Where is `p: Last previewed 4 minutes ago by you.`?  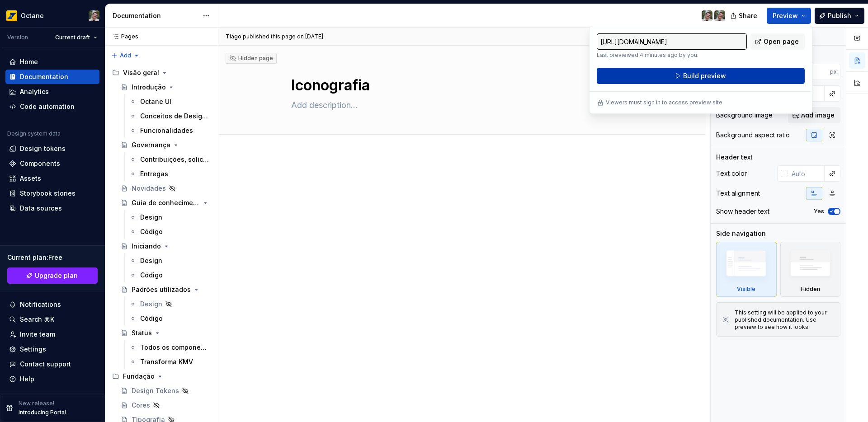 p: Last previewed 4 minutes ago by you. is located at coordinates (671, 55).